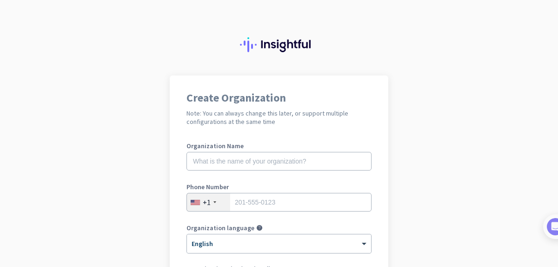 The height and width of the screenshot is (267, 558). I want to click on div: +1, so click(207, 202).